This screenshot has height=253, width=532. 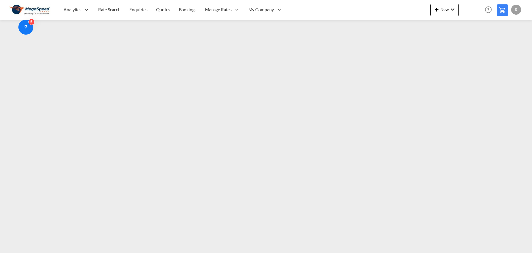 What do you see at coordinates (109, 9) in the screenshot?
I see `span: Rate Search` at bounding box center [109, 9].